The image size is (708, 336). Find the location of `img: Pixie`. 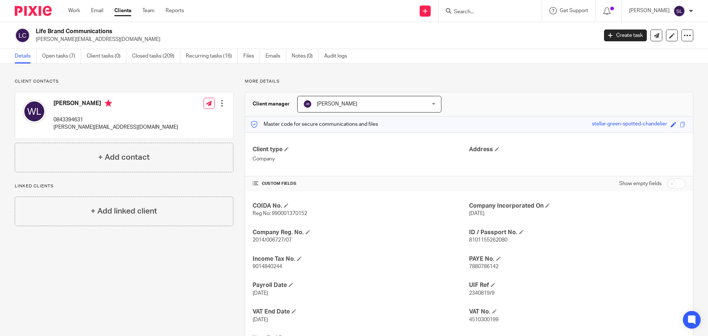

img: Pixie is located at coordinates (33, 11).